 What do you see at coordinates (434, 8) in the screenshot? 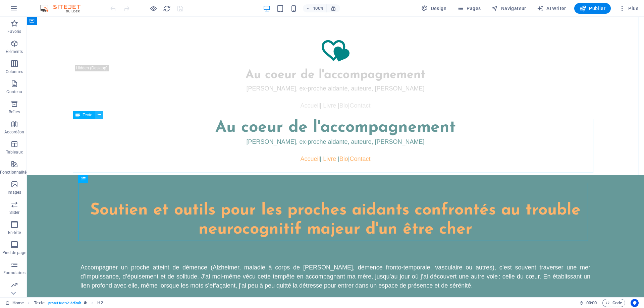
I see `span: Design` at bounding box center [434, 8].